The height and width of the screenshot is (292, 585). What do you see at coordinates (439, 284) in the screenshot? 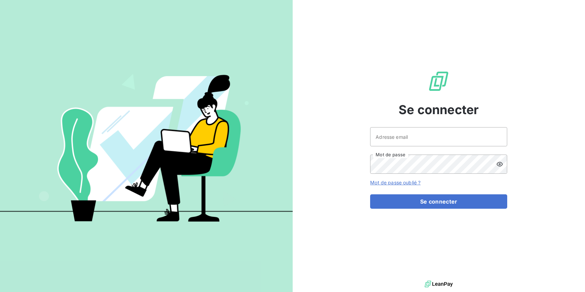
I see `img: logo` at bounding box center [439, 284].